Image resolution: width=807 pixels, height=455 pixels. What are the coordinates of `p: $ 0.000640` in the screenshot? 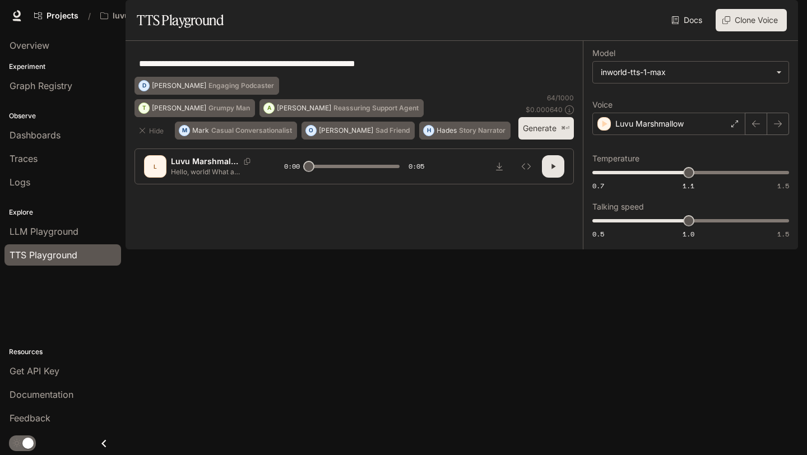 It's located at (544, 109).